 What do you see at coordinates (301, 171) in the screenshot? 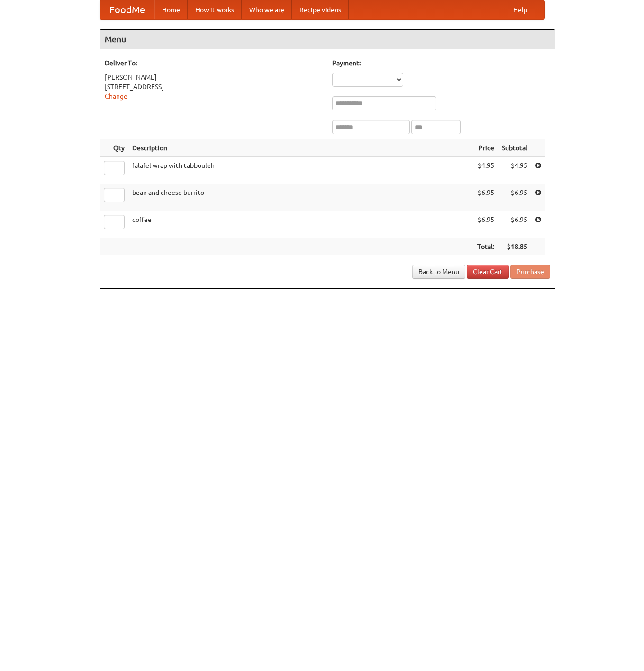
I see `td: falafel wrap with tabbouleh` at bounding box center [301, 171].